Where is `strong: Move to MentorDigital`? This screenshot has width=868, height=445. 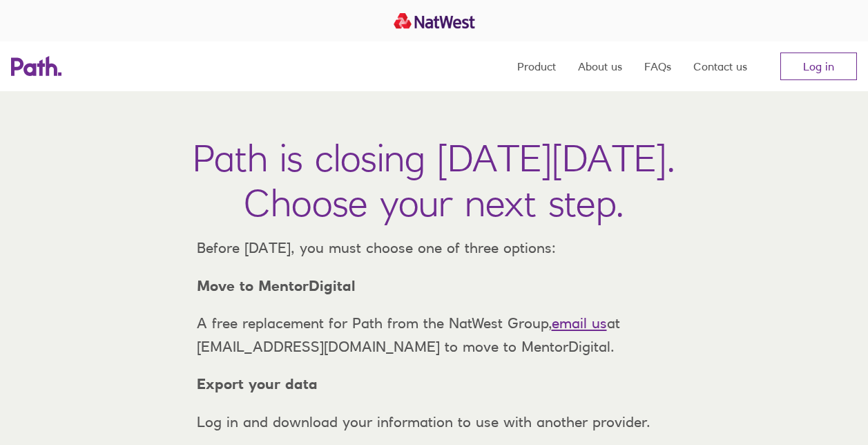
strong: Move to MentorDigital is located at coordinates (276, 285).